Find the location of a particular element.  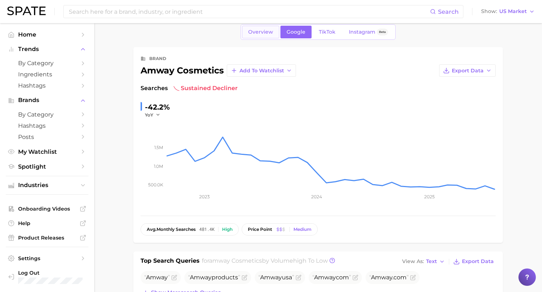

a: Settings is located at coordinates (47, 259).